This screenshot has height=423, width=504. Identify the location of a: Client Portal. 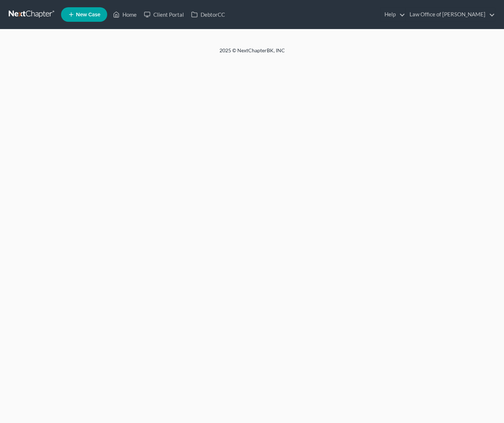
(164, 14).